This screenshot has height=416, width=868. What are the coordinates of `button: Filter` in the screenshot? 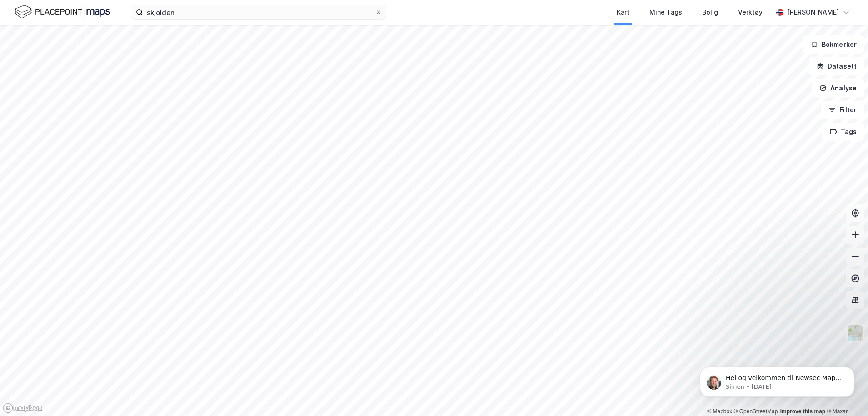 It's located at (843, 110).